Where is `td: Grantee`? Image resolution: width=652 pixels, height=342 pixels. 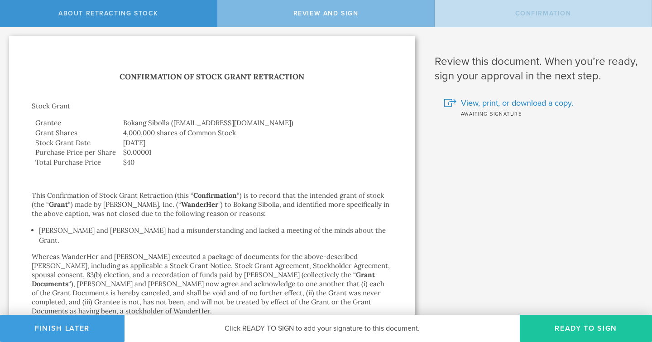 td: Grantee is located at coordinates (76, 123).